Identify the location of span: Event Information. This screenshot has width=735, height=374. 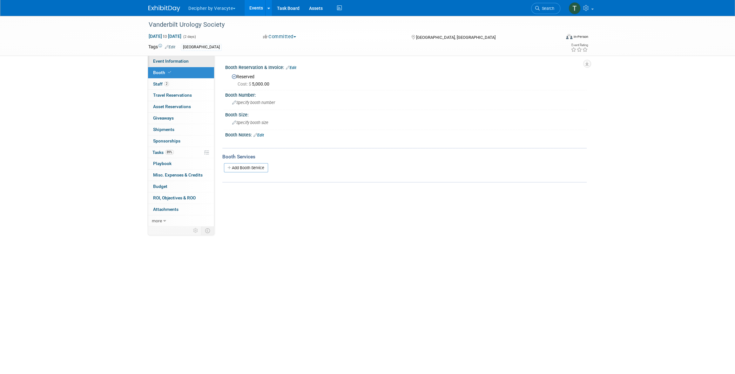
(171, 61).